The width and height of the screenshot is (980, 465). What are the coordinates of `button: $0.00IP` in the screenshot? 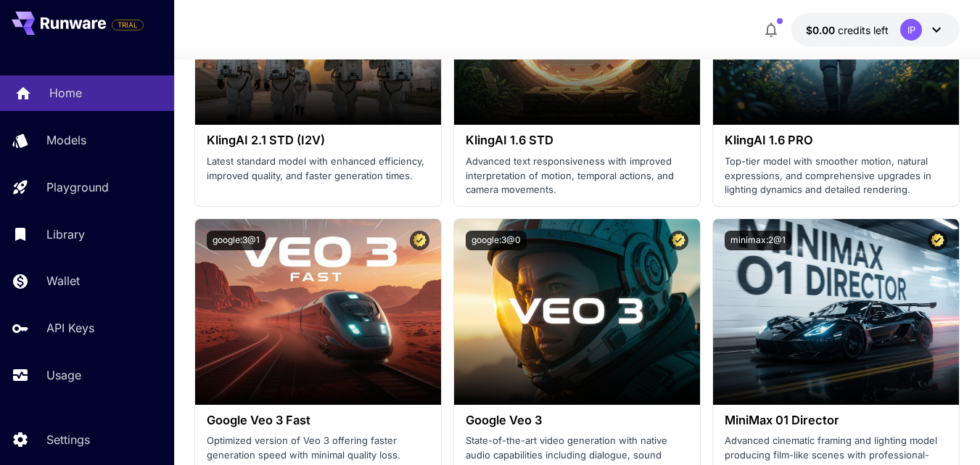 It's located at (876, 29).